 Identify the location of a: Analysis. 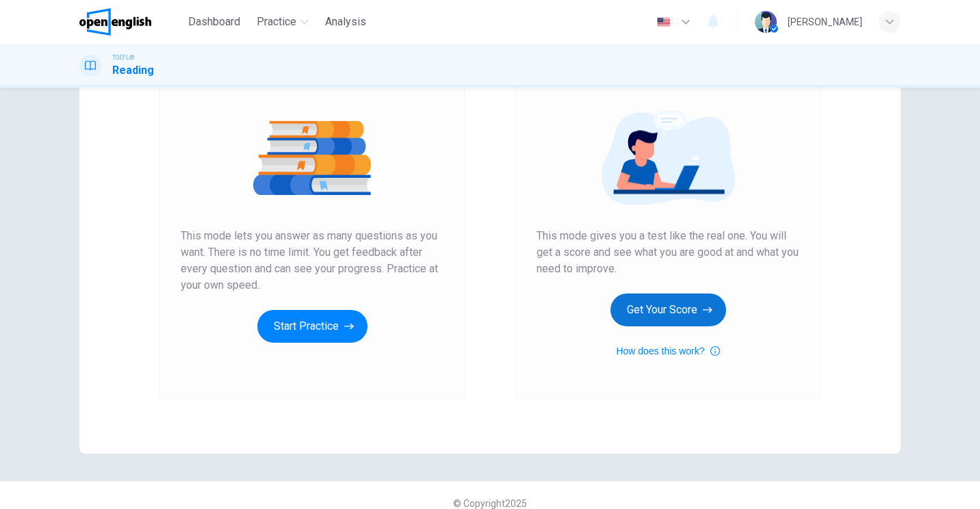
(345, 22).